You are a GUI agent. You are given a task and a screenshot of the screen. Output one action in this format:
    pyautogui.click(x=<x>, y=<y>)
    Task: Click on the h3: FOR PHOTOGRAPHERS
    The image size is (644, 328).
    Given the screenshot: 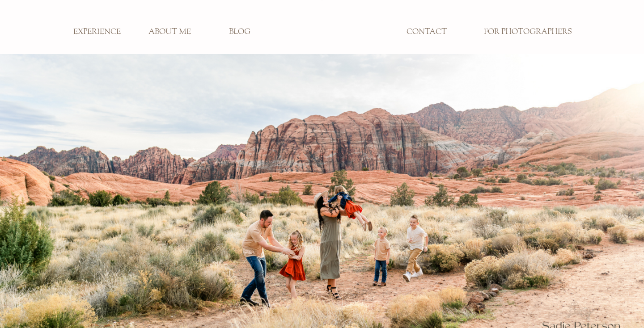 What is the action you would take?
    pyautogui.click(x=528, y=32)
    